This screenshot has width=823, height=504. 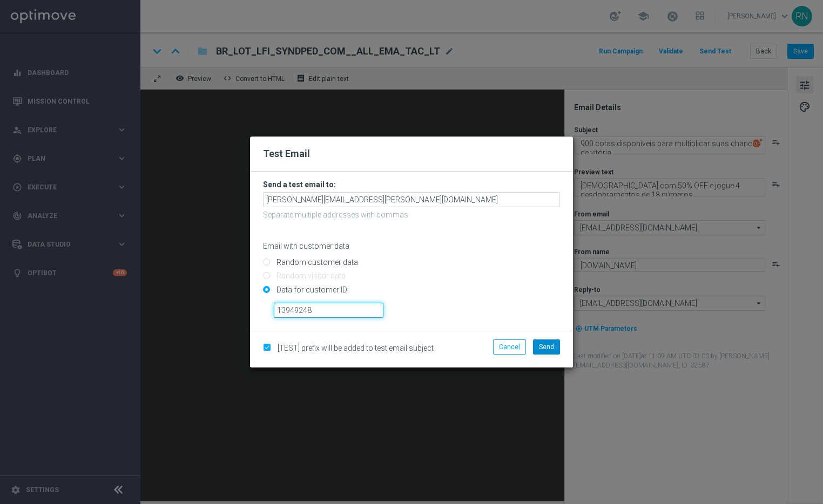 I want to click on p: Separate multiple addresses with commas, so click(x=412, y=215).